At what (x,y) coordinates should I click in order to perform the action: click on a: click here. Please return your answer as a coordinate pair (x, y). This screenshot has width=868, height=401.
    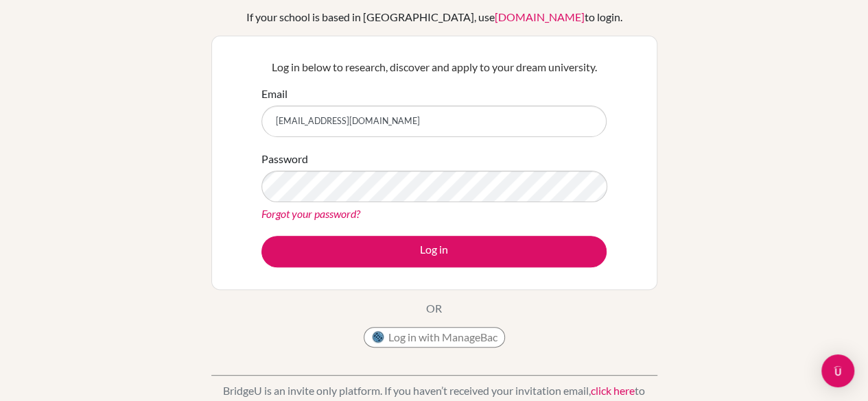
    Looking at the image, I should click on (613, 390).